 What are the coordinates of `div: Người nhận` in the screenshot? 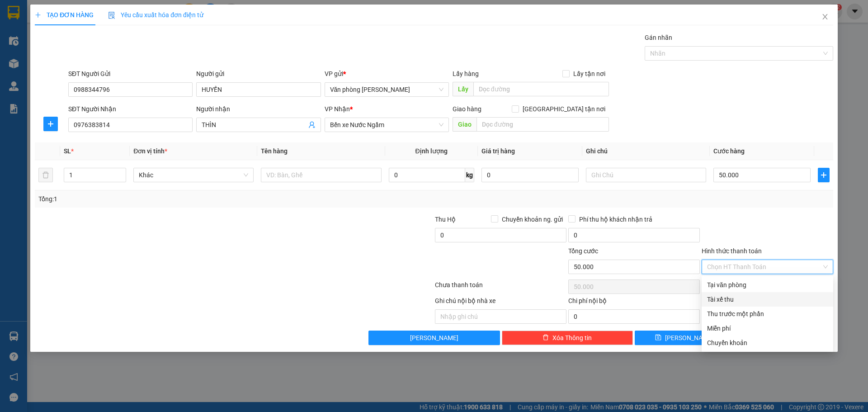 It's located at (258, 109).